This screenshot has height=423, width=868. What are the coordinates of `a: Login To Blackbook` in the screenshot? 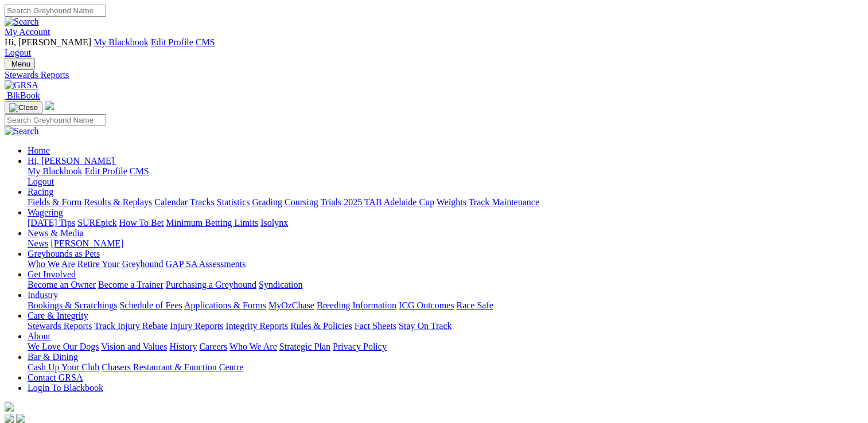 It's located at (66, 387).